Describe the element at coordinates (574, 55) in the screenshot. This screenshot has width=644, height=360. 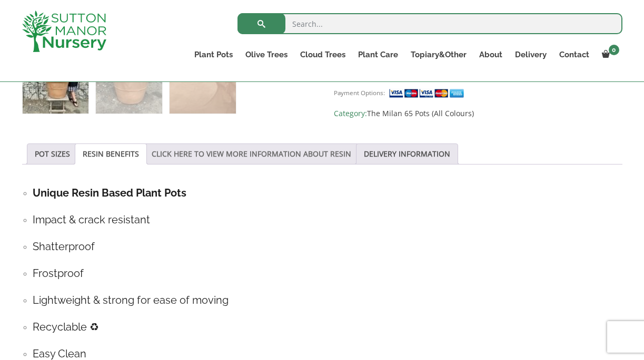
I see `a: Contact` at that location.